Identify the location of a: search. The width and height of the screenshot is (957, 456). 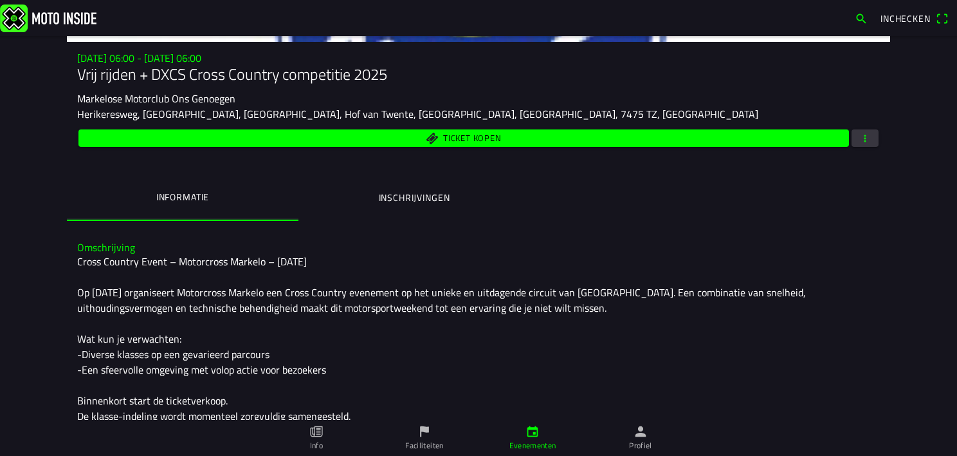
(862, 18).